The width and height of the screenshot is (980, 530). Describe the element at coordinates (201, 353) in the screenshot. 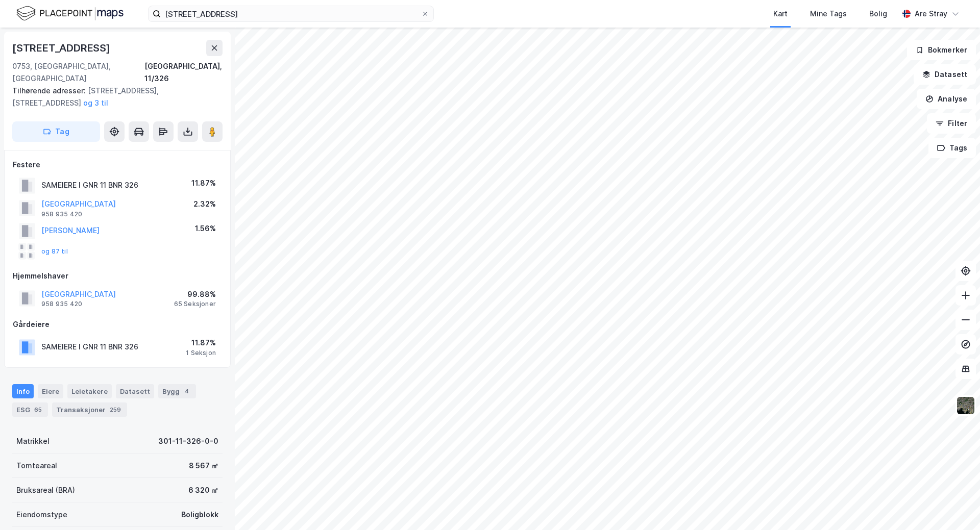

I see `div: 1 Seksjon` at that location.